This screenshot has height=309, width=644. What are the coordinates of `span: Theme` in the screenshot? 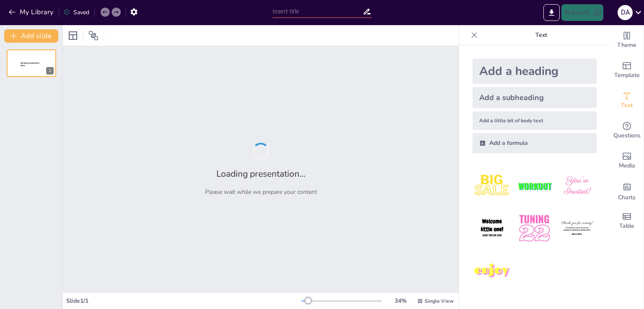 It's located at (627, 45).